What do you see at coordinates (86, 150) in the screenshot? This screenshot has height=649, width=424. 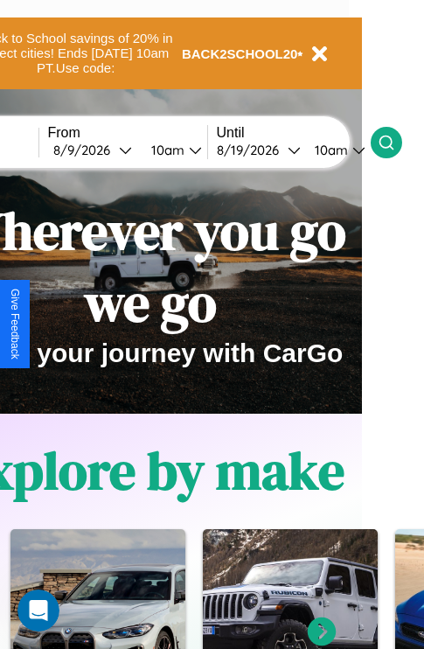 I see `div: 8 / 9 / 2026` at bounding box center [86, 150].